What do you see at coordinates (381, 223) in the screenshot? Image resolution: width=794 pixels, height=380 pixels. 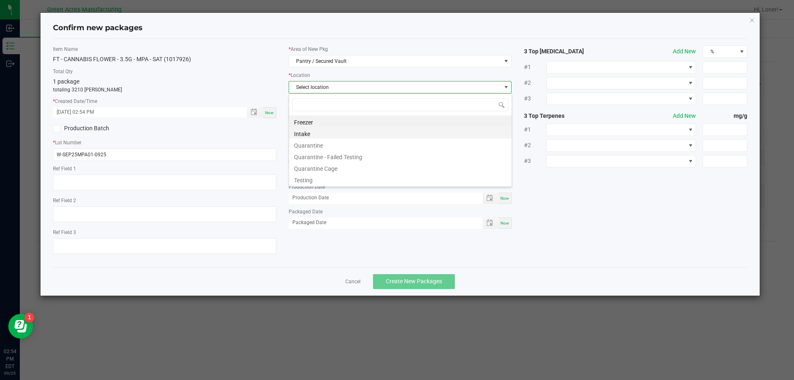 I see `input: Packaged Date` at bounding box center [381, 223].